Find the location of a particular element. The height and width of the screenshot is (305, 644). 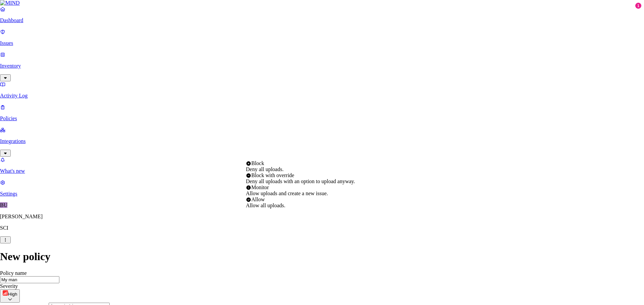

span: Allow all uploads. is located at coordinates (266, 205).